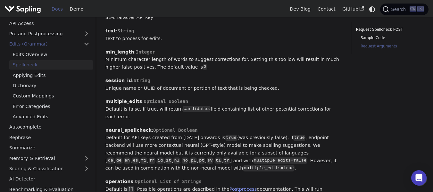 This screenshot has width=433, height=192. I want to click on a: Applying Edits, so click(51, 75).